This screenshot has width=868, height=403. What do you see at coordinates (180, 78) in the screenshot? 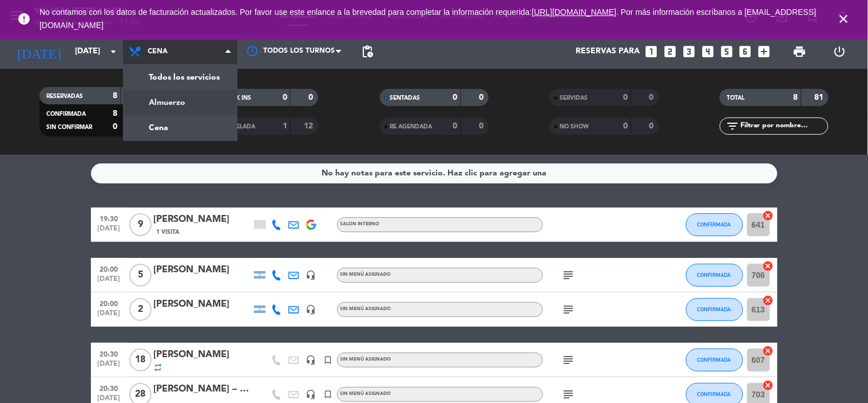
I see `a: Todos los servicios` at bounding box center [180, 78].